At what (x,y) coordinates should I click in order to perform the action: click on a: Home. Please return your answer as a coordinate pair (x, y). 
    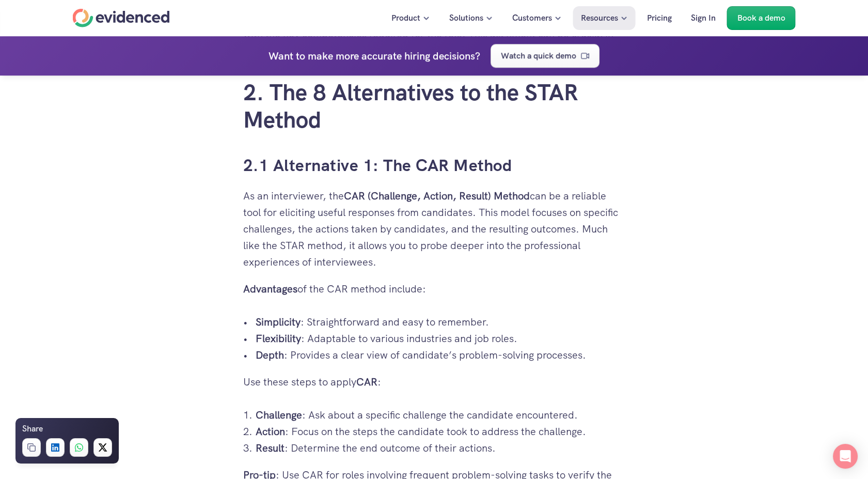
    Looking at the image, I should click on (122, 18).